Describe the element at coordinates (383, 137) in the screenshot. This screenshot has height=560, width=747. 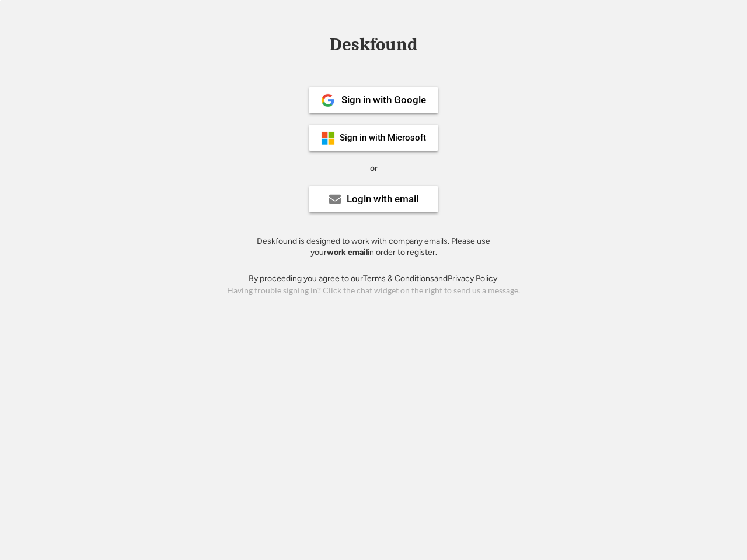
I see `div: Sign in with Microsoft` at that location.